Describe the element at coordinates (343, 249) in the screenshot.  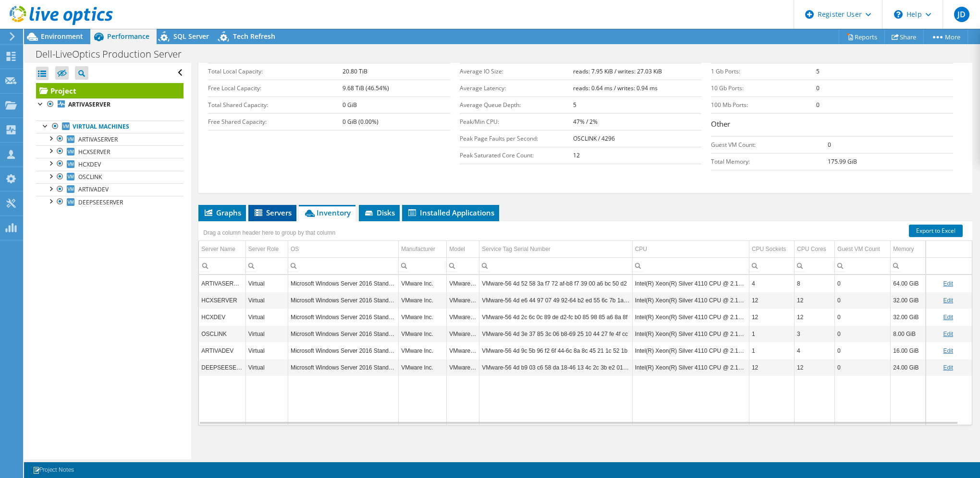
I see `td: OS Column` at that location.